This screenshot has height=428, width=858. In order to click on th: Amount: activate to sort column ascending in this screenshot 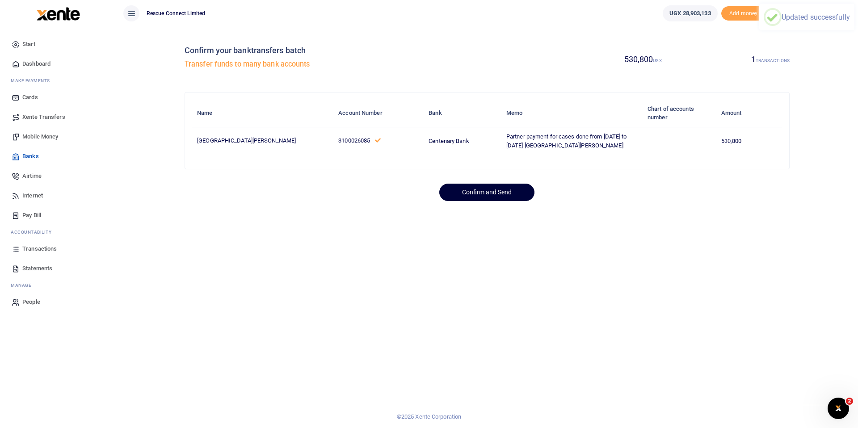, I will do `click(749, 114)`.